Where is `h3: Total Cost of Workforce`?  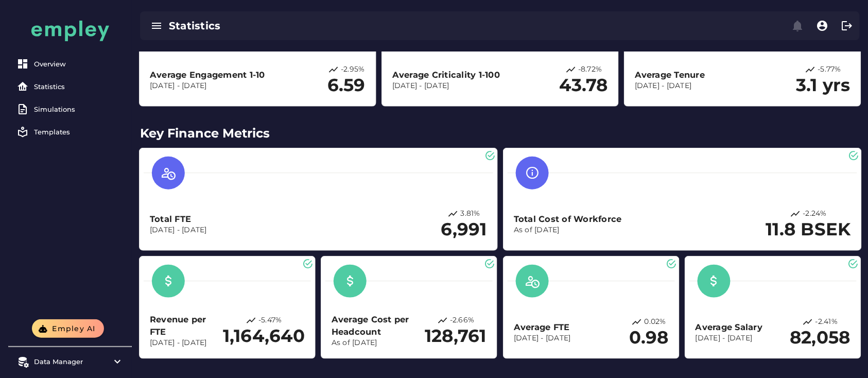
h3: Total Cost of Workforce is located at coordinates (568, 219).